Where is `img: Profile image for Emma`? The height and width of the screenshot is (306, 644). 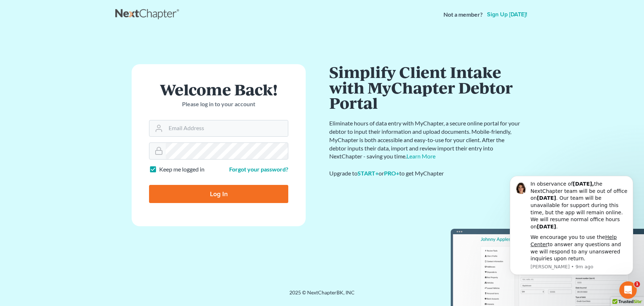
img: Profile image for Emma is located at coordinates (22, 16).